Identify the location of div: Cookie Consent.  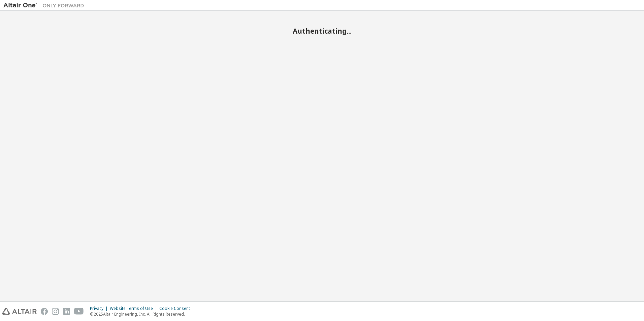
(177, 309).